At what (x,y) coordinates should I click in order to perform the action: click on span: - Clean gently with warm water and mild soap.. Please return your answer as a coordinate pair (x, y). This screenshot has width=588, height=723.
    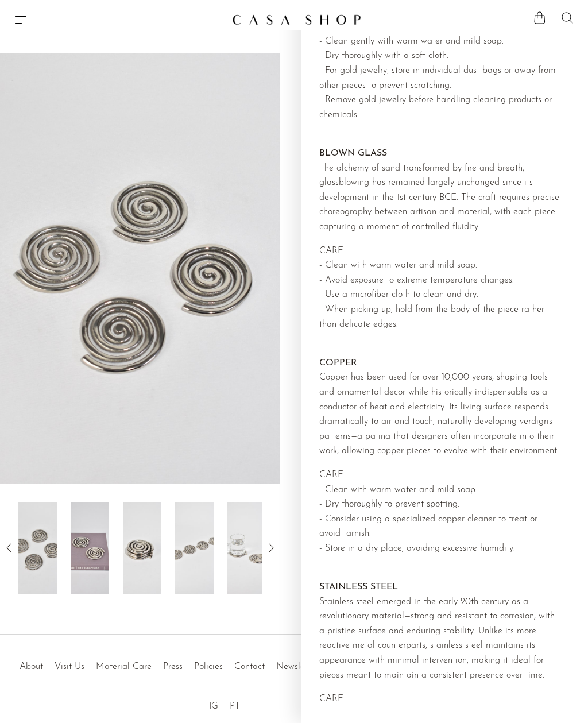
    Looking at the image, I should click on (411, 41).